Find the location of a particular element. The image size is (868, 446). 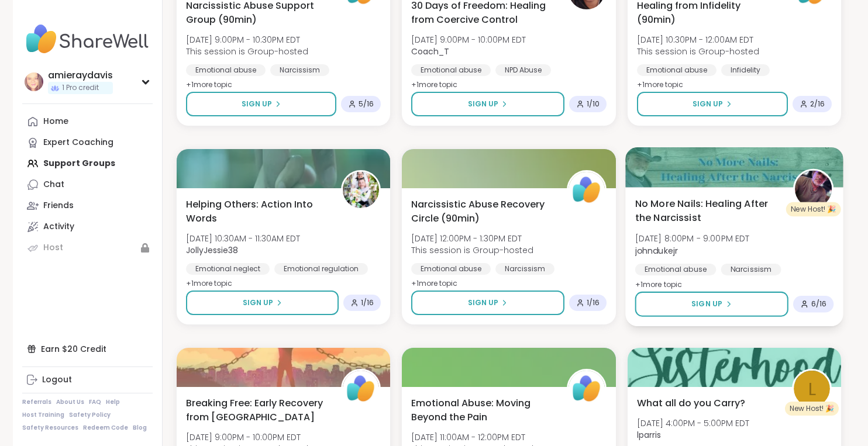

a: Blog is located at coordinates (140, 428).